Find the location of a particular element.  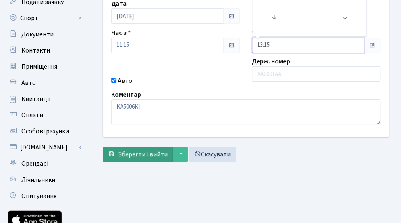

a: Лічильники is located at coordinates (44, 179).